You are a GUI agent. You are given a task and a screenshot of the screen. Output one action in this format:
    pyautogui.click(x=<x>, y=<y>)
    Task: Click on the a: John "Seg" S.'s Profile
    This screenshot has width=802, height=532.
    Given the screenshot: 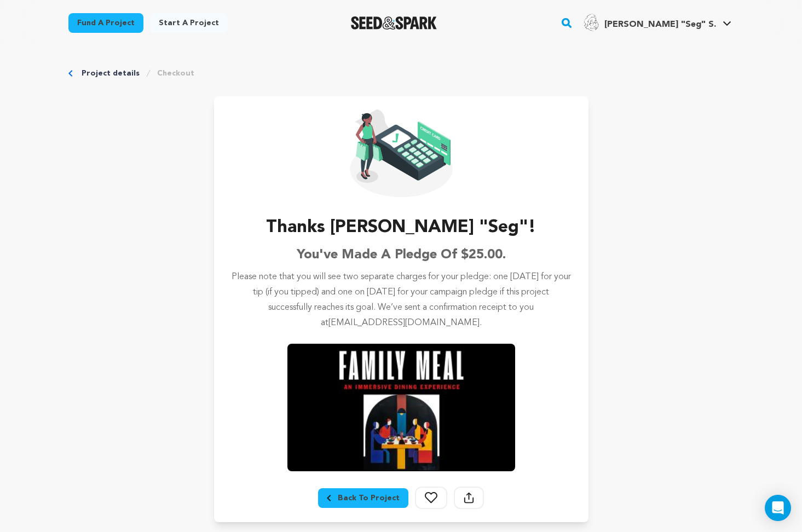 What is the action you would take?
    pyautogui.click(x=657, y=21)
    